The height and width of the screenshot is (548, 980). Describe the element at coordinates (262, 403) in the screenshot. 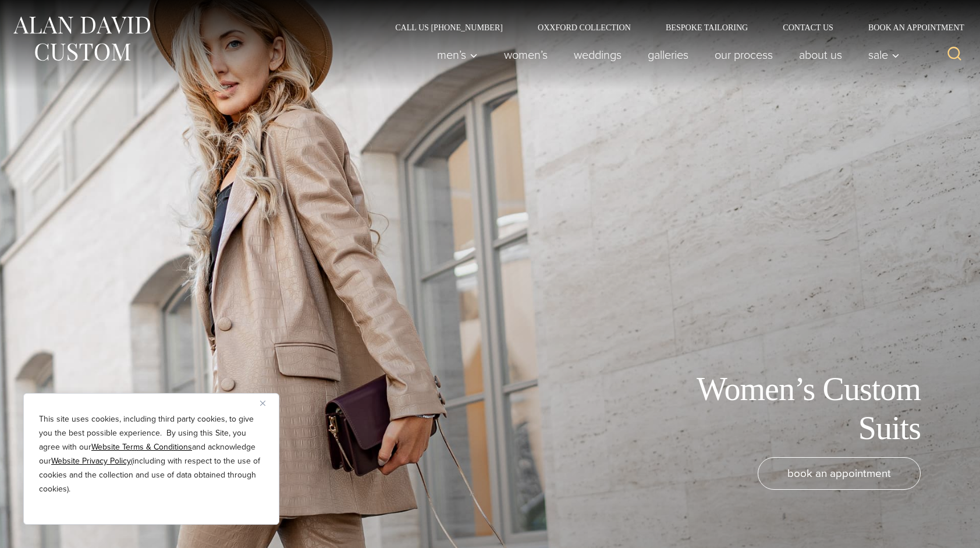

I see `img: Close` at that location.